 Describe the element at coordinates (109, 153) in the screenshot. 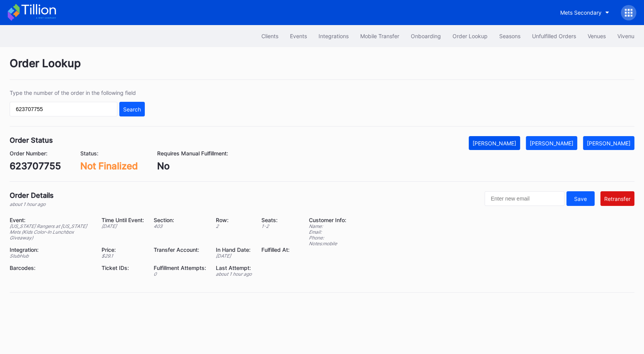

I see `div: Status:` at that location.